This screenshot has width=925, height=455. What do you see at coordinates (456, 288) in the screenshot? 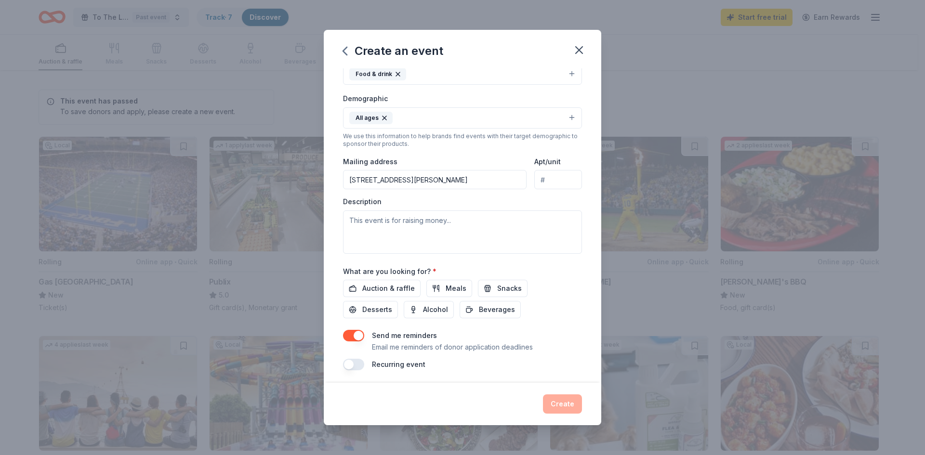
I see `span: Meals` at bounding box center [456, 288].